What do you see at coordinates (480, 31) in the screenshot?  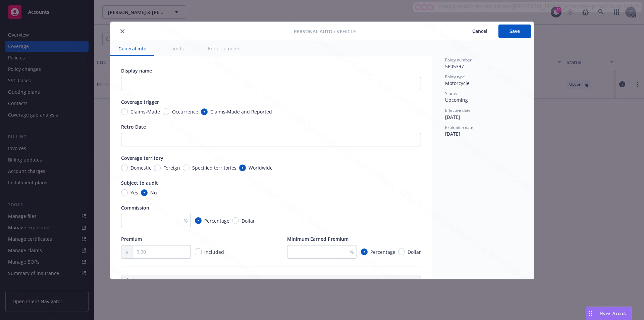 I see `span: Cancel` at bounding box center [480, 31].